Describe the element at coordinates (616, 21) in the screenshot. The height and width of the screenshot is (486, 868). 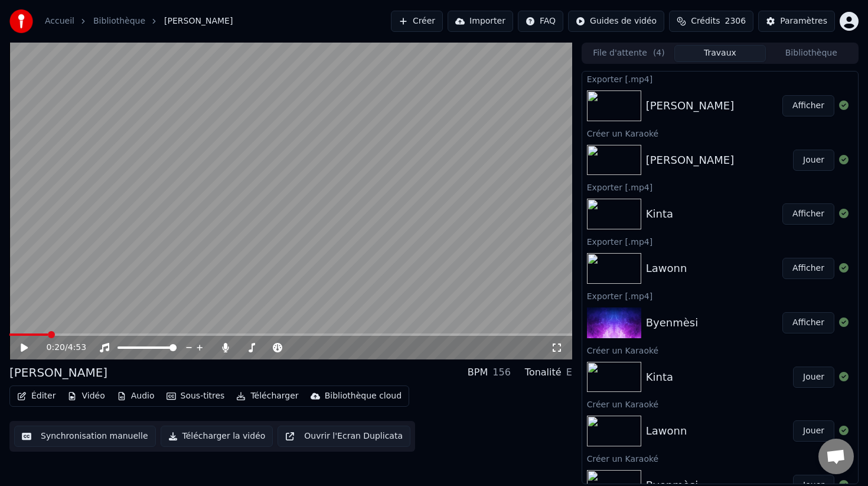
I see `button: Guides de vidéo` at that location.